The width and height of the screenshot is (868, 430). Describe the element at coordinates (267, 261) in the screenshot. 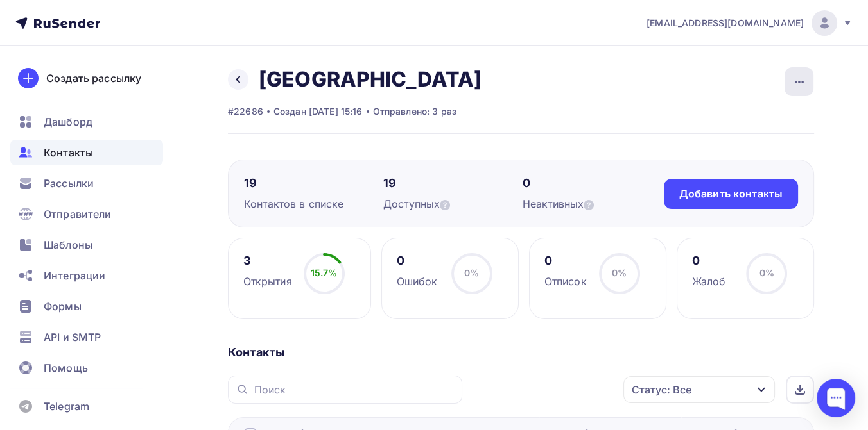

I see `div: 3` at that location.